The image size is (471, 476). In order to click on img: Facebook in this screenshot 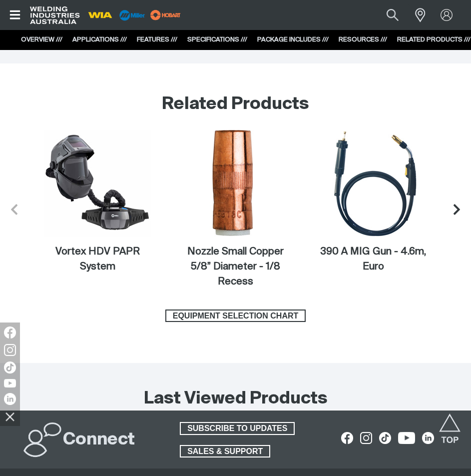, I will do `click(10, 332)`.